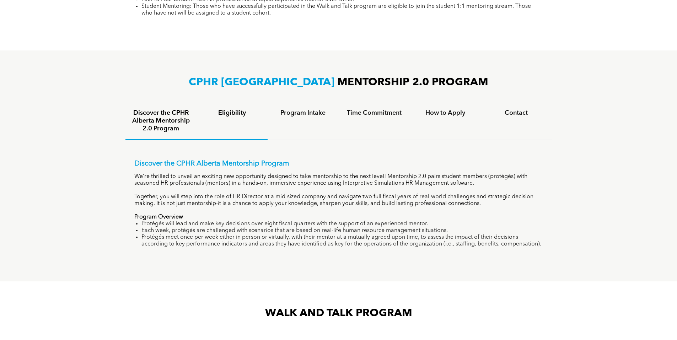 The height and width of the screenshot is (340, 677). Describe the element at coordinates (412, 82) in the screenshot. I see `span: MENTORSHIP 2.0 PROGRAM` at that location.